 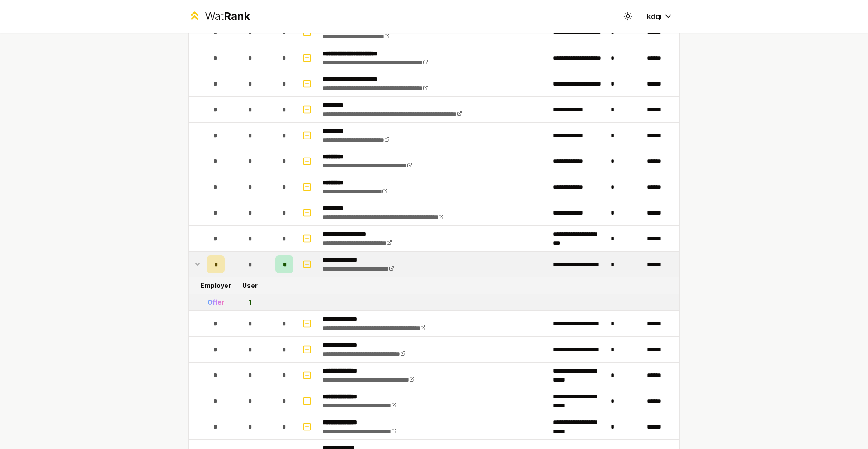 What do you see at coordinates (227, 16) in the screenshot?
I see `div: Wat` at bounding box center [227, 16].